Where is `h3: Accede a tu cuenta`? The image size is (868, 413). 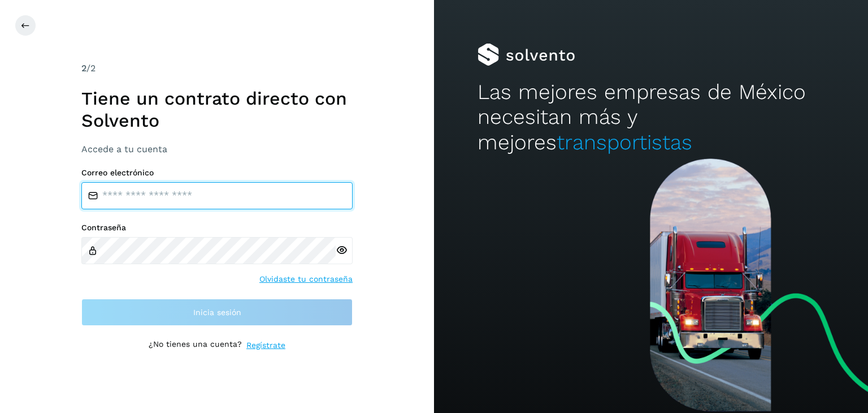 h3: Accede a tu cuenta is located at coordinates (217, 149).